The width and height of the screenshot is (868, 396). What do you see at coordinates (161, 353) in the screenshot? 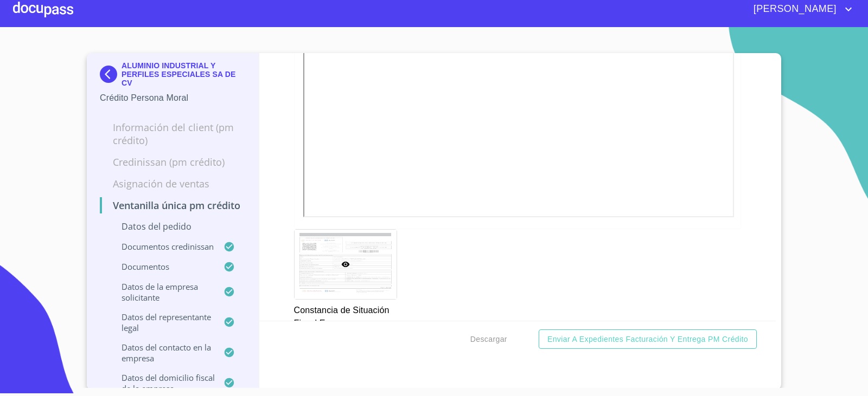
I see `p: Datos del contacto en la empresa` at bounding box center [161, 353].